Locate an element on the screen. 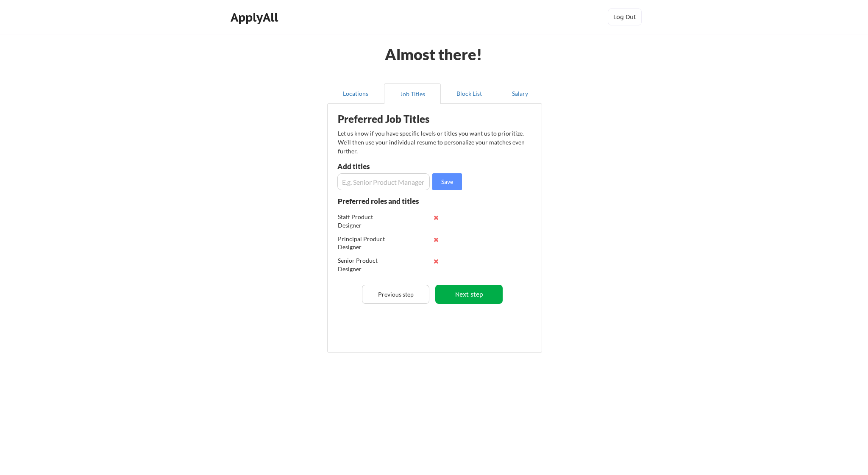 This screenshot has width=868, height=475. button: Job Titles is located at coordinates (413, 94).